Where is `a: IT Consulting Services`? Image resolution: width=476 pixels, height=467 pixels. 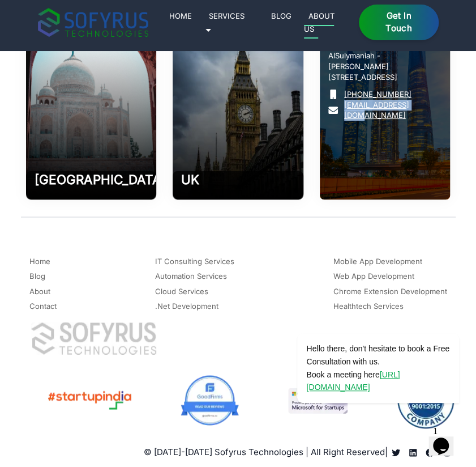 a: IT Consulting Services is located at coordinates (195, 261).